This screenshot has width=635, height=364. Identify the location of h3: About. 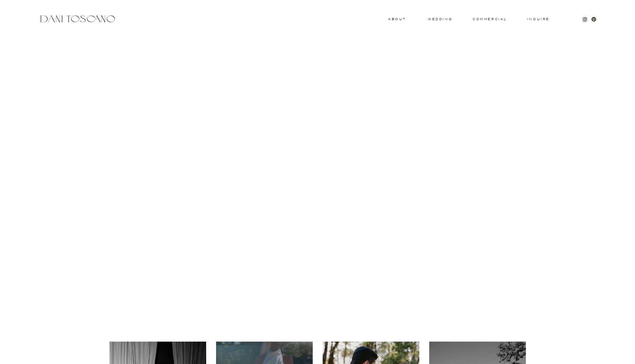
(396, 19).